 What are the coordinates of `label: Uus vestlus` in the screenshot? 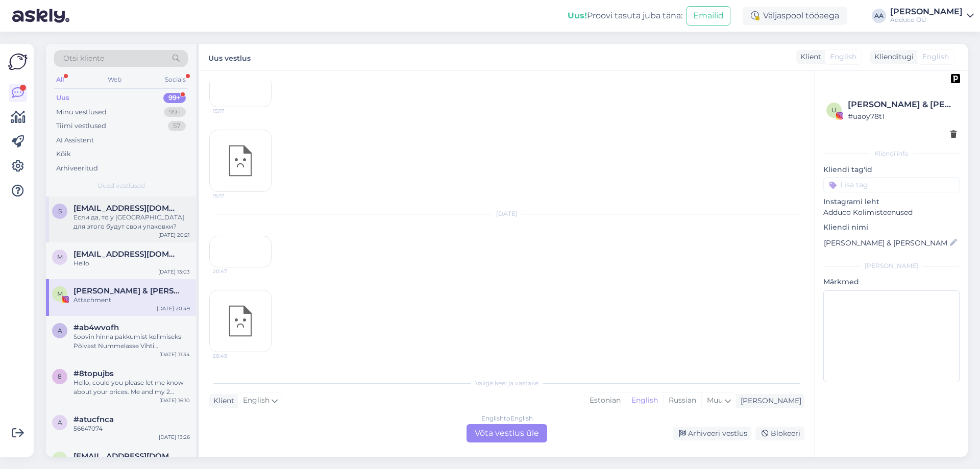 It's located at (229, 56).